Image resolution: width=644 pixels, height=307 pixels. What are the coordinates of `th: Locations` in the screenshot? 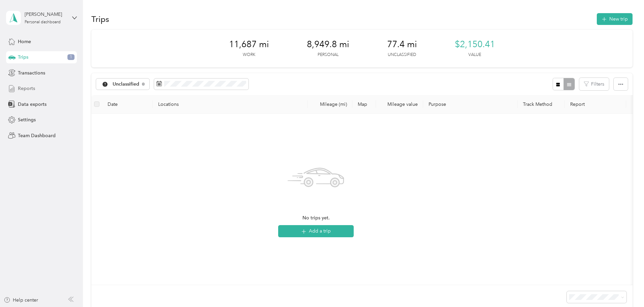 It's located at (230, 104).